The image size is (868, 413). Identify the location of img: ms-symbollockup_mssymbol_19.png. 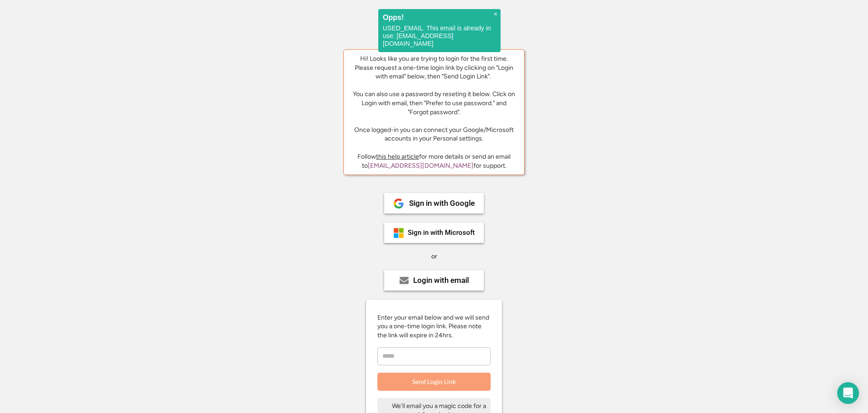
(399, 233).